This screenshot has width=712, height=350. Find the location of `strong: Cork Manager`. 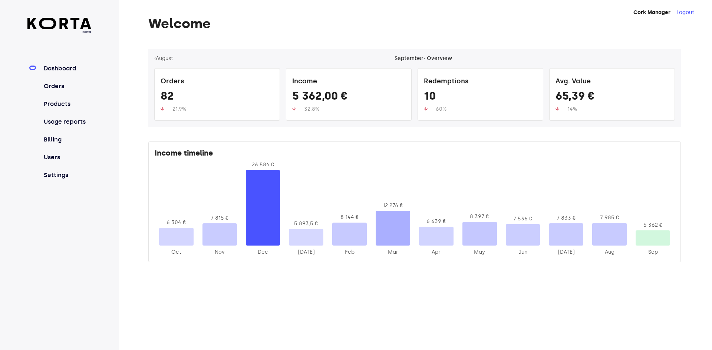

strong: Cork Manager is located at coordinates (652, 12).